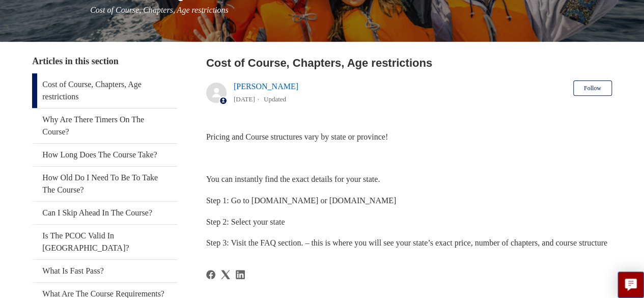  Describe the element at coordinates (293, 179) in the screenshot. I see `span: You can instantly find the exact details for your state.` at that location.